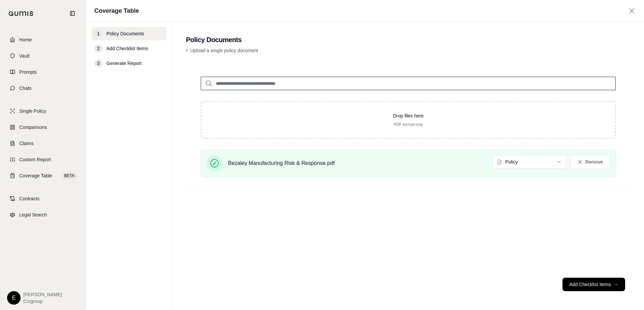 This screenshot has width=644, height=310. I want to click on span: Home, so click(25, 40).